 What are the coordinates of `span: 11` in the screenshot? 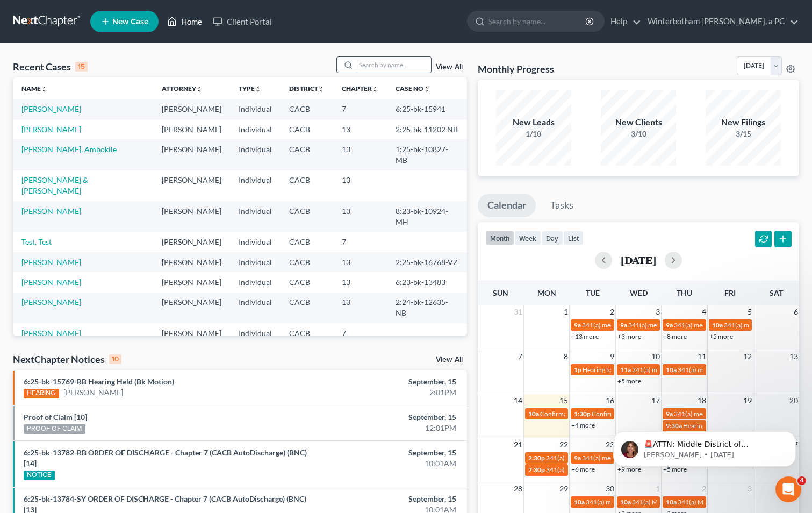 It's located at (701, 356).